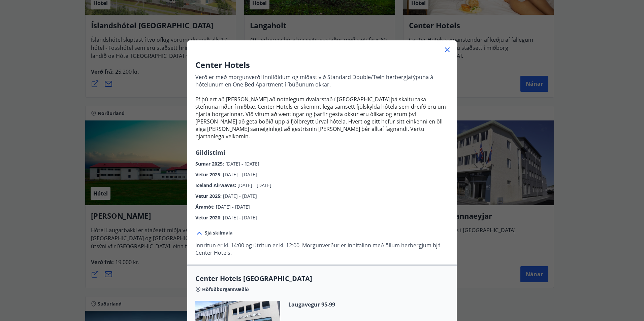 The image size is (644, 321). I want to click on span: Vetur 2026 :, so click(209, 218).